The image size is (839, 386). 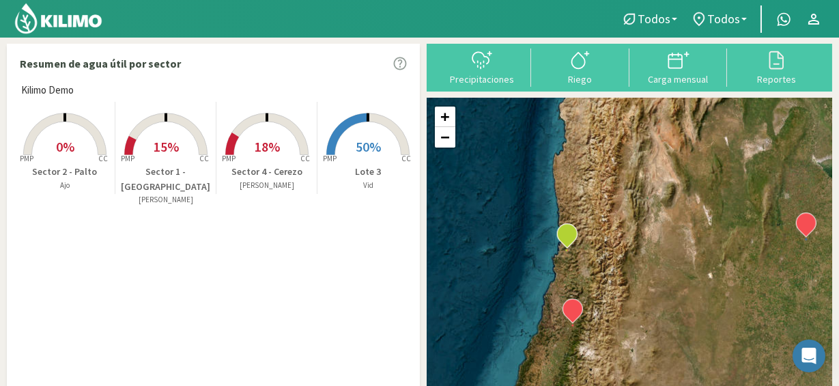 I want to click on button: Precipitaciones, so click(x=483, y=66).